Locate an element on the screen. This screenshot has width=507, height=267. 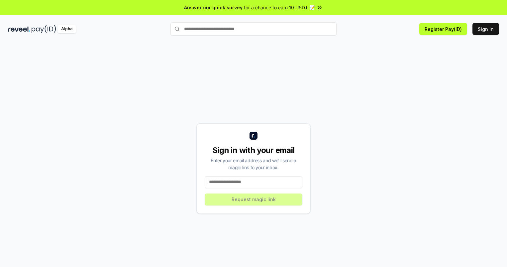
button: Sign In is located at coordinates (486, 29).